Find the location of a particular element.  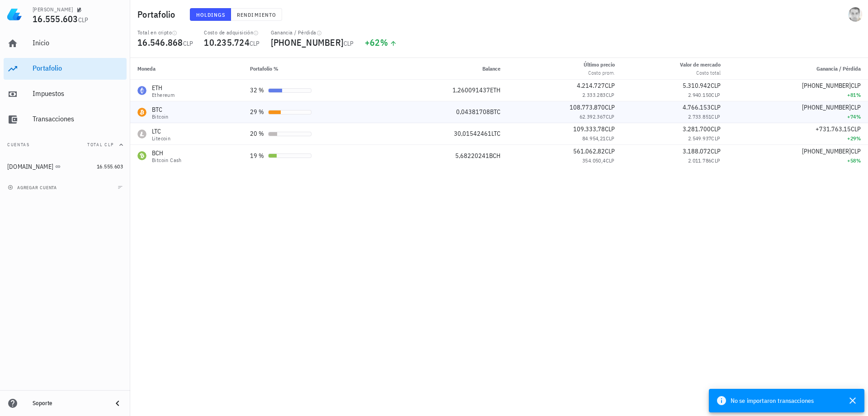

span: 0,04381708 is located at coordinates (473, 112).